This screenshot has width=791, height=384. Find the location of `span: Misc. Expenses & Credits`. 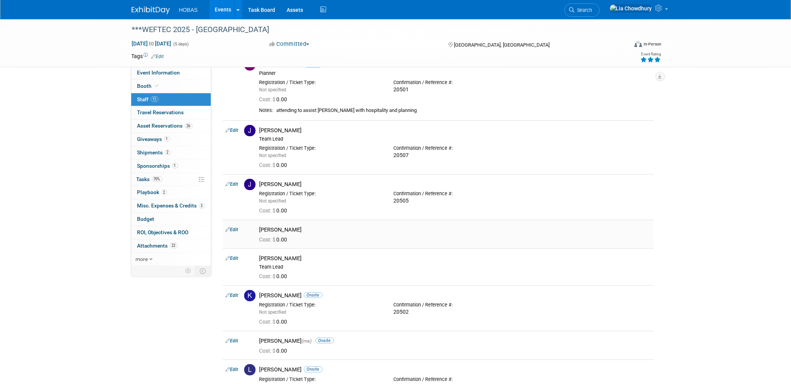

span: Misc. Expenses & Credits is located at coordinates (171, 206).